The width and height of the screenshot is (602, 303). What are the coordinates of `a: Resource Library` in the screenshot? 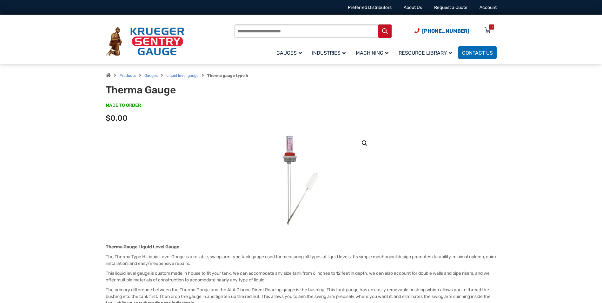 It's located at (426, 52).